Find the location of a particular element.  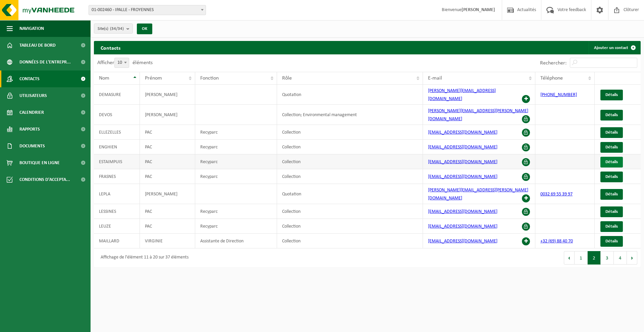

span: Fonction is located at coordinates (209, 78).